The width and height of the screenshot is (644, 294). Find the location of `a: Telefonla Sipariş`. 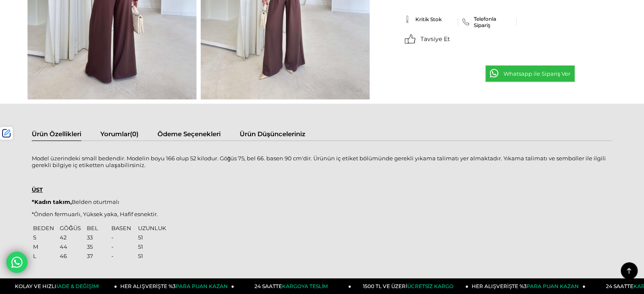

a: Telefonla Sipariş is located at coordinates (488, 22).